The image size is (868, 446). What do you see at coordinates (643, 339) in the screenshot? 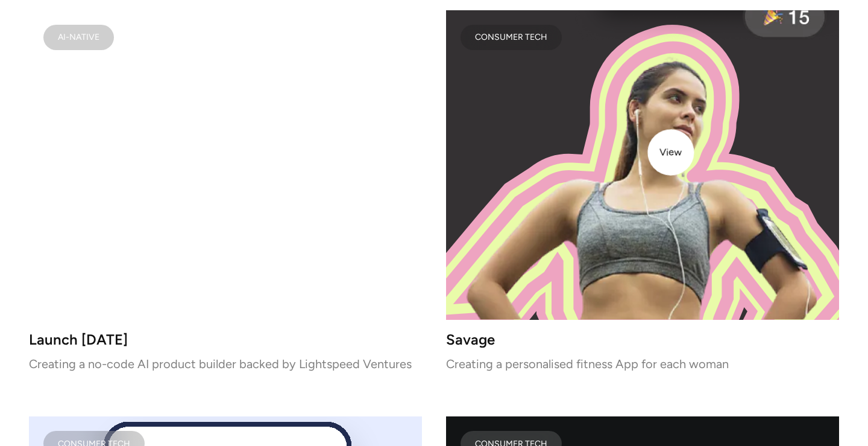
I see `h3: Savage` at bounding box center [643, 339].